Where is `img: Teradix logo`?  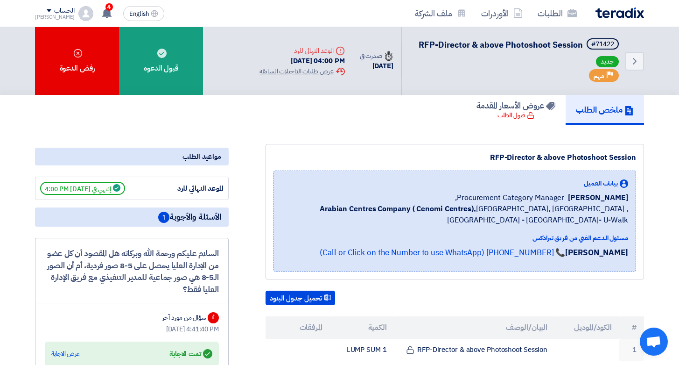 img: Teradix logo is located at coordinates (620, 13).